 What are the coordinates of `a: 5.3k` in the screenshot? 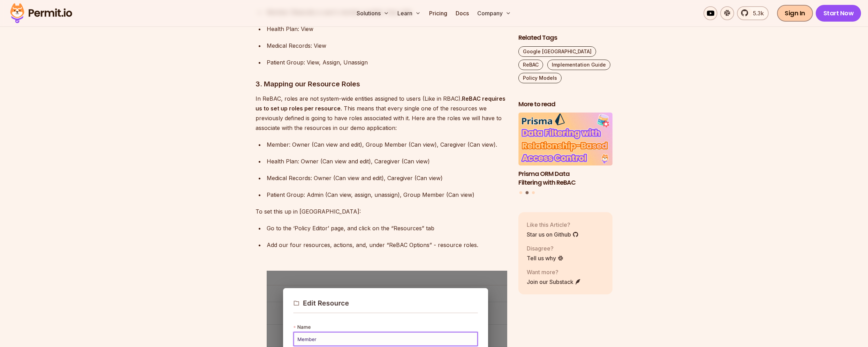 It's located at (752, 13).